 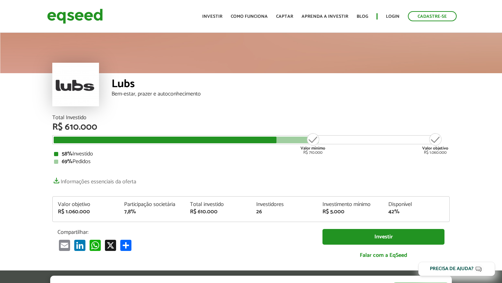 I want to click on div: R$ 710.000, so click(x=313, y=144).